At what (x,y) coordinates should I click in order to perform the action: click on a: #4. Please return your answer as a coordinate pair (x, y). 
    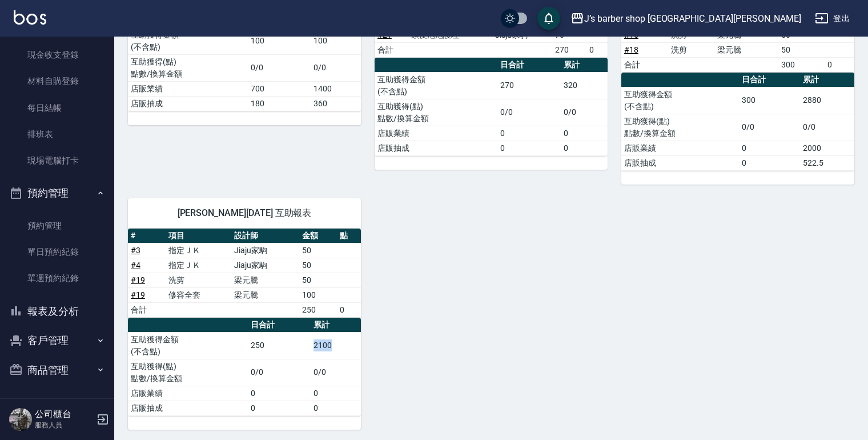
    Looking at the image, I should click on (135, 265).